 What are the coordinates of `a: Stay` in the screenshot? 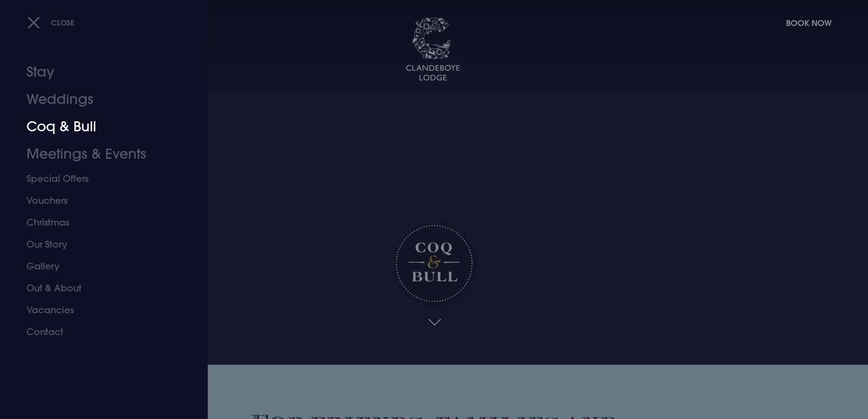 It's located at (98, 72).